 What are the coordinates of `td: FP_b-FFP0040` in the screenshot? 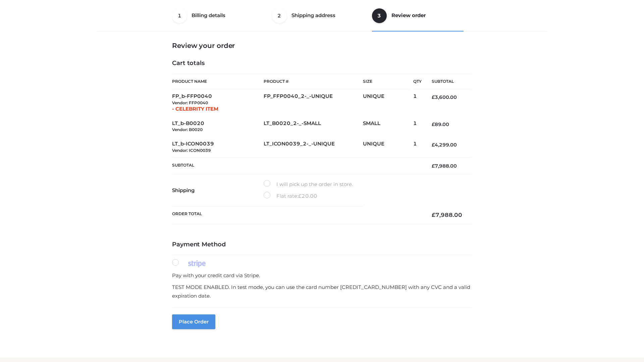 It's located at (218, 103).